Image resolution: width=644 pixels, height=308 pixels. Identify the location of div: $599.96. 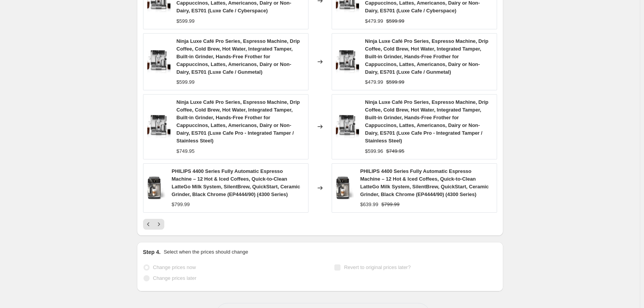
(374, 151).